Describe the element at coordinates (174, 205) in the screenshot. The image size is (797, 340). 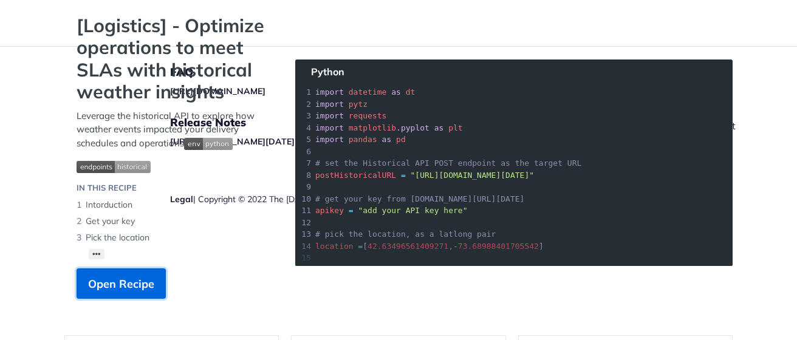
I see `li: Intorduction` at that location.